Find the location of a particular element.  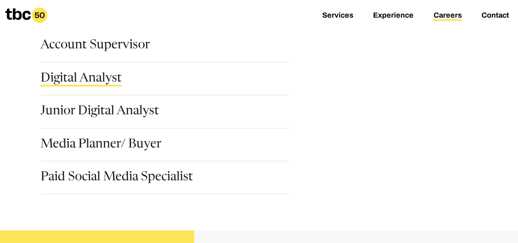

a: Media Planner/ Buyer is located at coordinates (101, 145).